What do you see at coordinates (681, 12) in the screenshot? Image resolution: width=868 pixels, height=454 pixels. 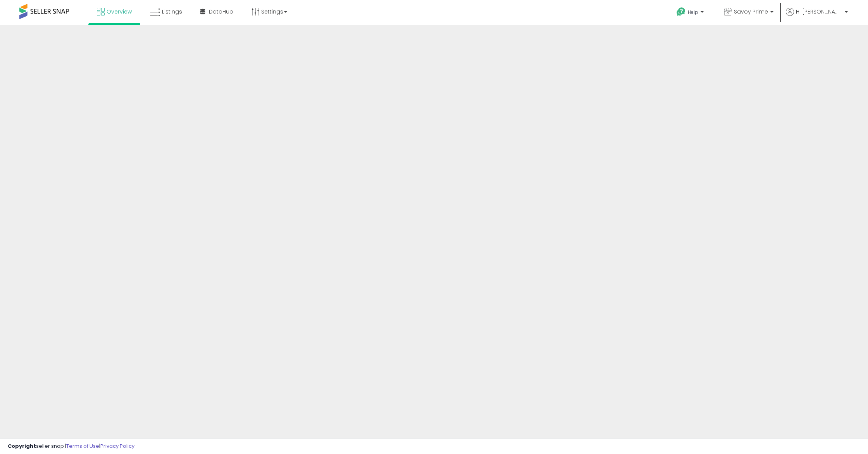 I see `i: Get Help` at bounding box center [681, 12].